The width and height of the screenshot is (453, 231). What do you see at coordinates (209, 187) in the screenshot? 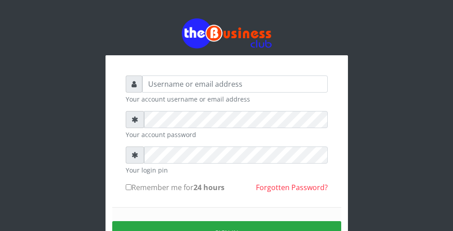
I see `b: 24 hours` at bounding box center [209, 187].